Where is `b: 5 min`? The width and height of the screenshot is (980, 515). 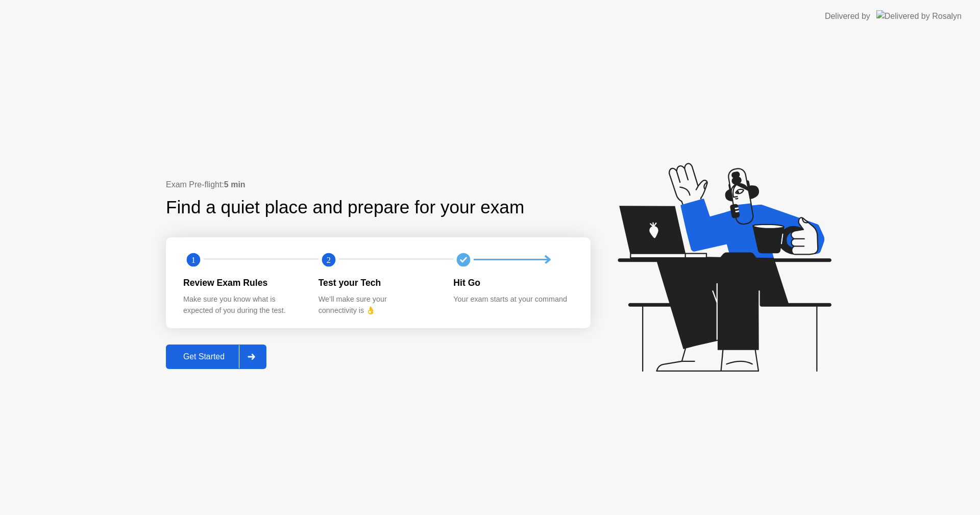 b: 5 min is located at coordinates (235, 184).